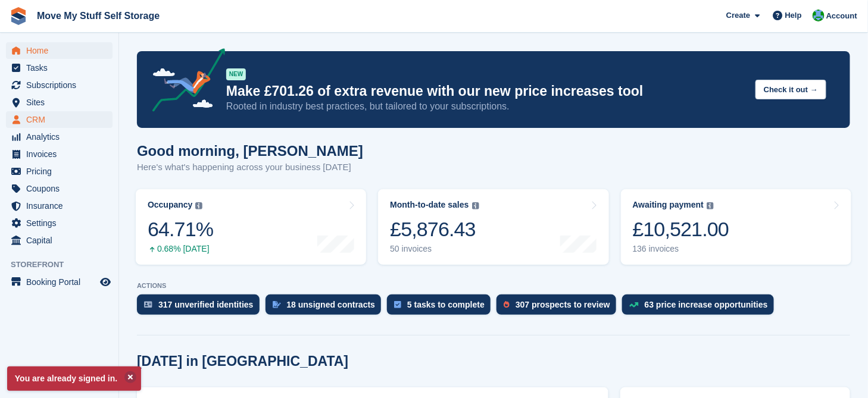  Describe the element at coordinates (494, 286) in the screenshot. I see `p: ACTIONS` at that location.